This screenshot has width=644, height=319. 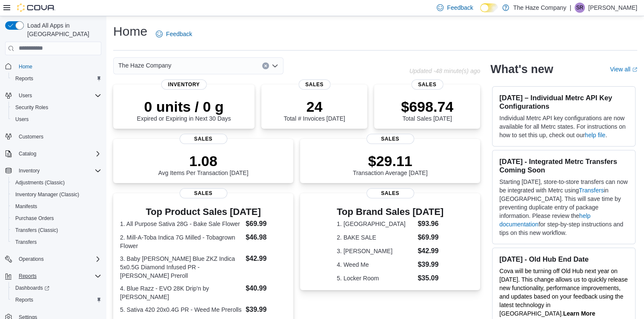 I want to click on a: help file, so click(x=595, y=135).